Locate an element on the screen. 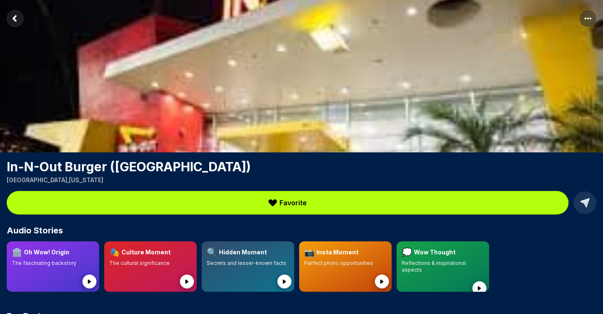 This screenshot has width=603, height=314. p: Perfect photo opportunities is located at coordinates (346, 264).